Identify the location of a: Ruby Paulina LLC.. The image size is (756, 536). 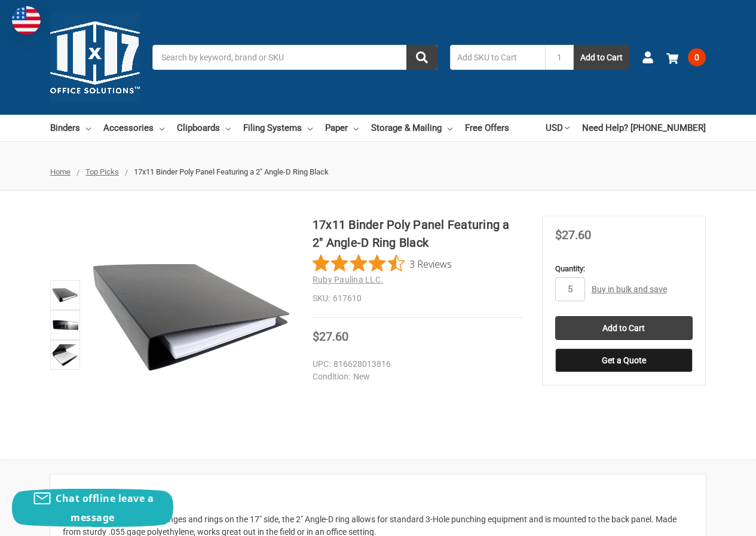
(348, 280).